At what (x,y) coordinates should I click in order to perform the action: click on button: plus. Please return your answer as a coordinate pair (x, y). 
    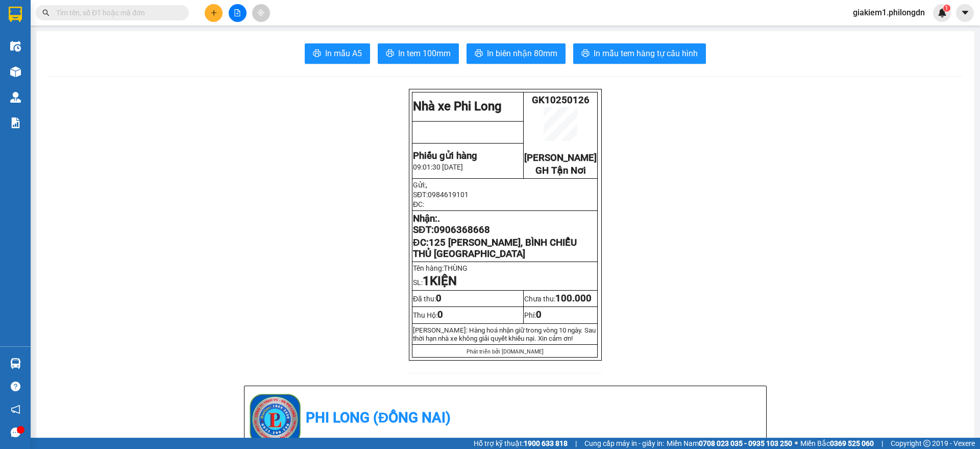
    Looking at the image, I should click on (213, 13).